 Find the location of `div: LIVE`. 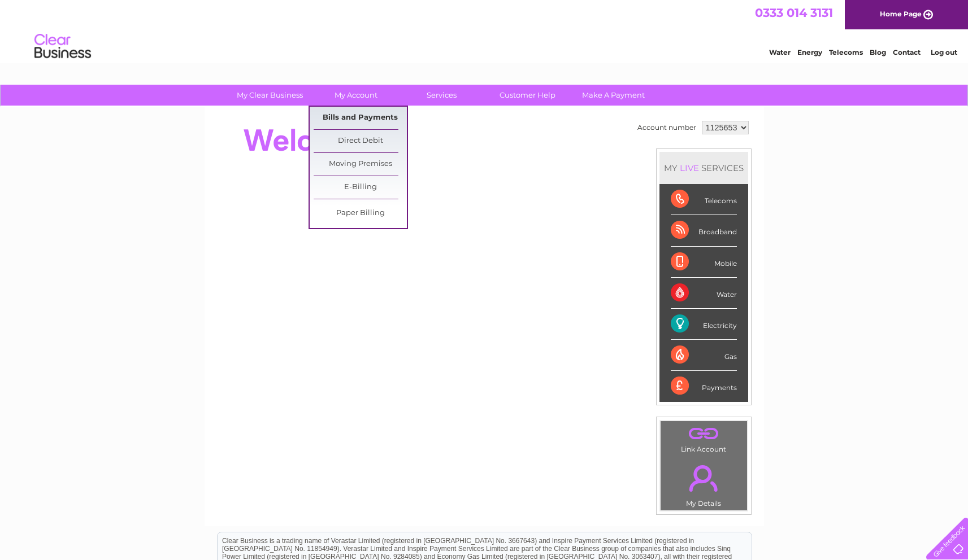

div: LIVE is located at coordinates (690, 168).